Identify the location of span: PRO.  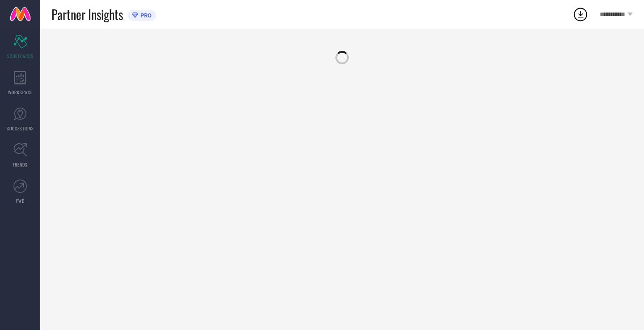
(145, 15).